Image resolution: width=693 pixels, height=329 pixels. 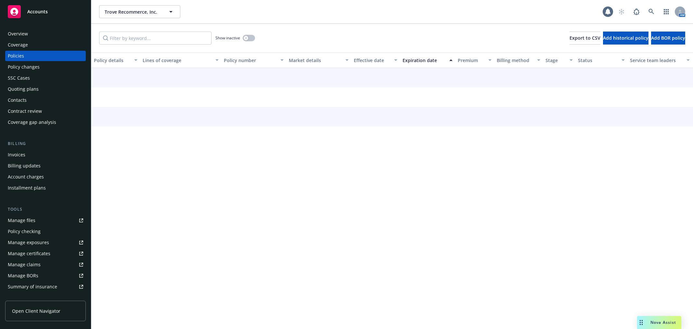 I want to click on span: Export to CSV, so click(x=585, y=38).